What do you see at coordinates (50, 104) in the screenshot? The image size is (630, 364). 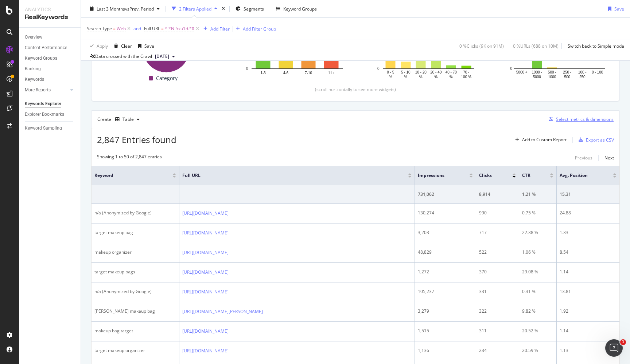 I see `a: Keywords Explorer` at bounding box center [50, 104].